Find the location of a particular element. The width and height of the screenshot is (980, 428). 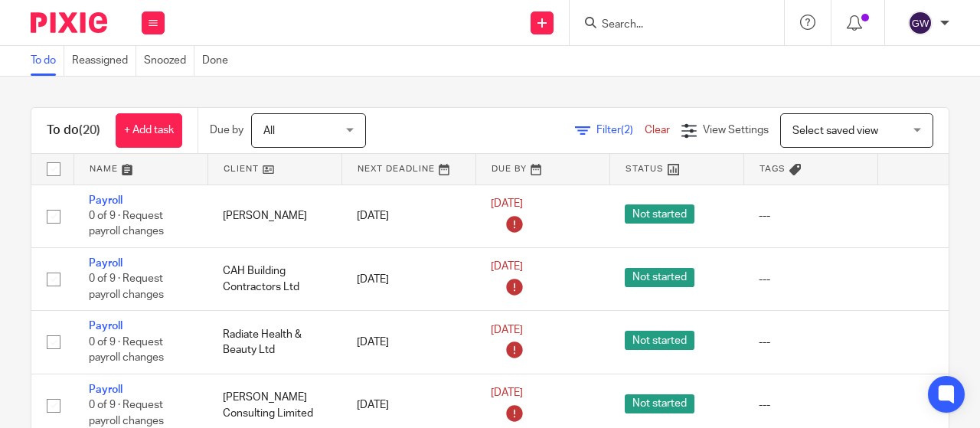

span: Tags is located at coordinates (772, 168).